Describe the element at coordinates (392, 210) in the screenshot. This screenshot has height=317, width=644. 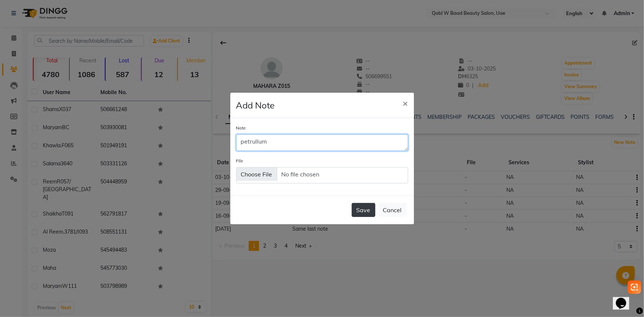
I see `button: Cancel` at that location.